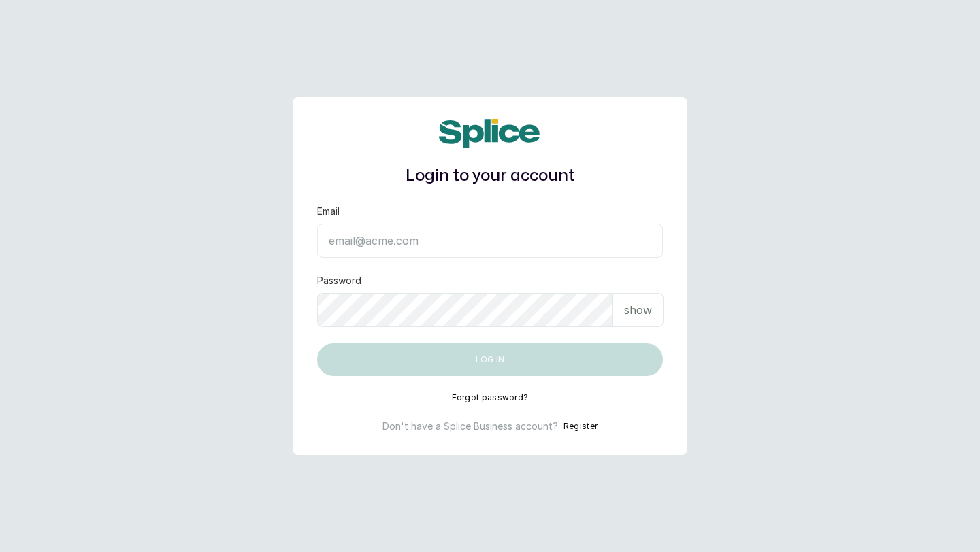 The image size is (980, 552). Describe the element at coordinates (490, 176) in the screenshot. I see `h1: Login to your account` at that location.